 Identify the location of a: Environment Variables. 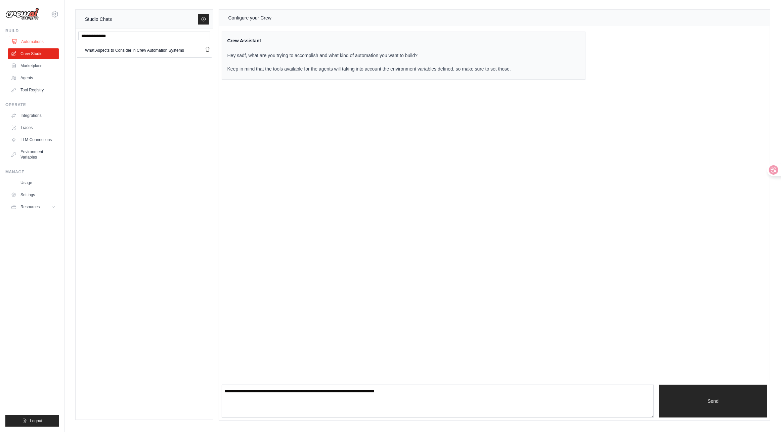
(33, 155).